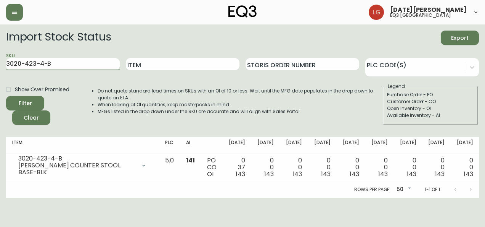  What do you see at coordinates (403, 189) in the screenshot?
I see `div: 50` at bounding box center [403, 189].